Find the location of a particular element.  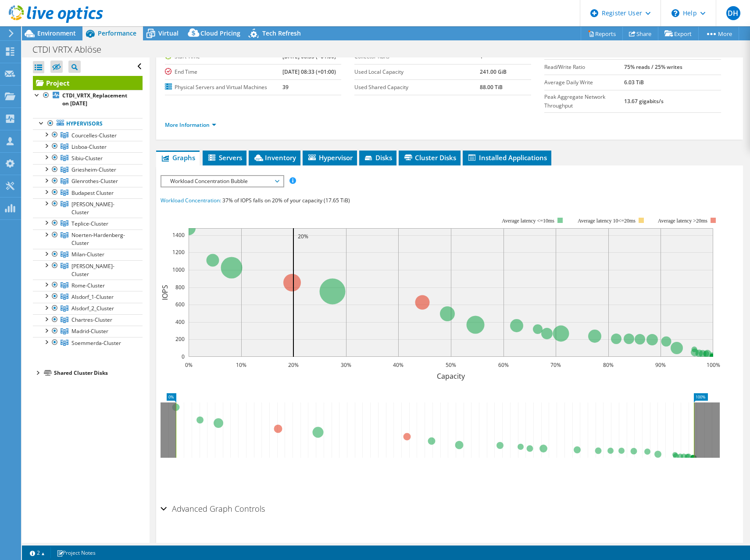

span: Soemmerda-Cluster is located at coordinates (96, 342).